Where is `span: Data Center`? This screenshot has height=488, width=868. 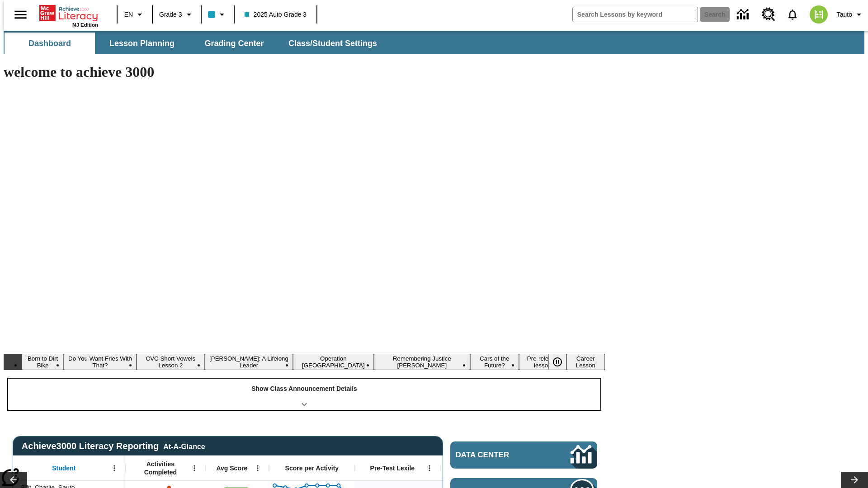
span: Data Center is located at coordinates (498, 455).